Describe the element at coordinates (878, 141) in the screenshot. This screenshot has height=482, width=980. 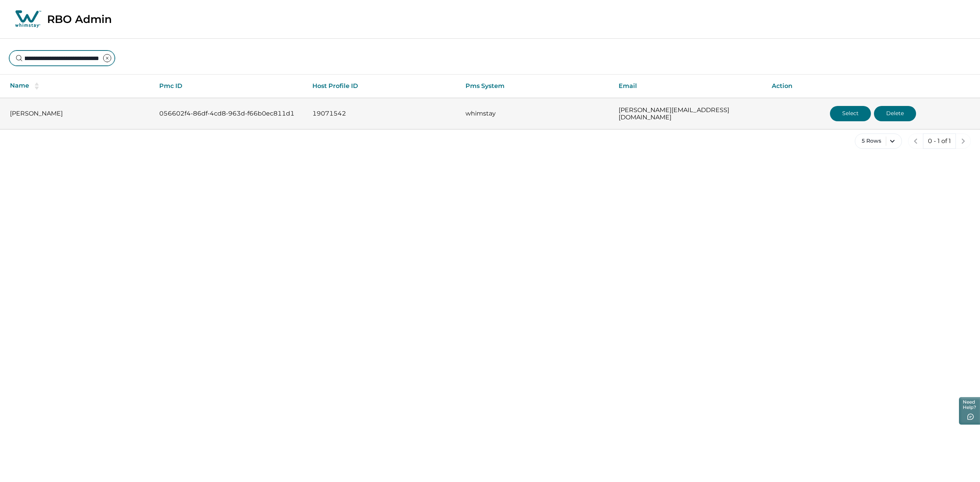
I see `button: 5 Rows` at that location.